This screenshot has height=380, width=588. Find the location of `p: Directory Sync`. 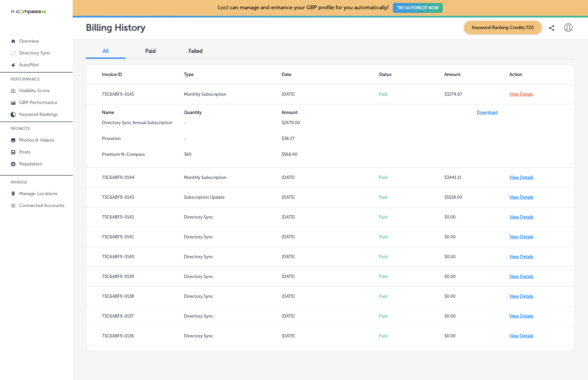

p: Directory Sync is located at coordinates (35, 53).